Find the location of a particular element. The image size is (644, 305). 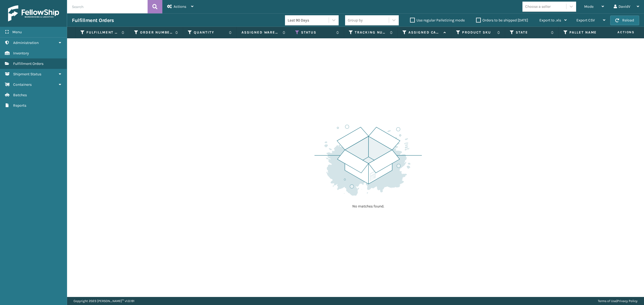

span: Batches is located at coordinates (20, 95).